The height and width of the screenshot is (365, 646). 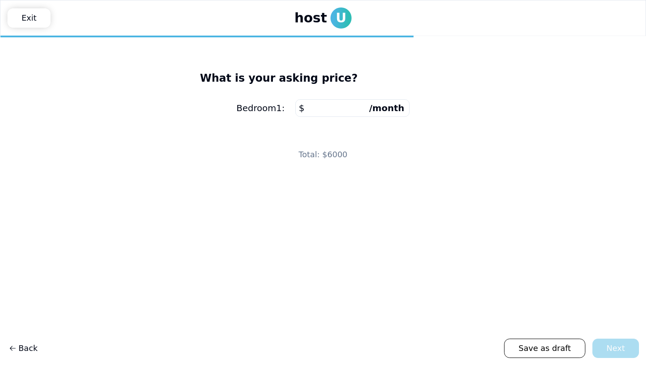 I want to click on span: Back, so click(x=23, y=349).